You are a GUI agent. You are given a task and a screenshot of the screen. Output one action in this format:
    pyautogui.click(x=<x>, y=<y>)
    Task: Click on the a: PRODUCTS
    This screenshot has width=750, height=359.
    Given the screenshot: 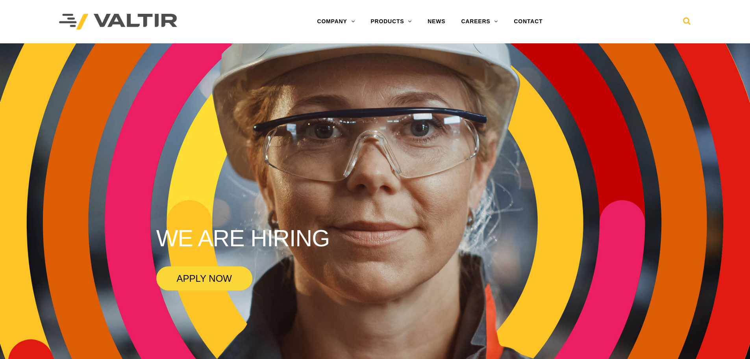 What is the action you would take?
    pyautogui.click(x=391, y=22)
    